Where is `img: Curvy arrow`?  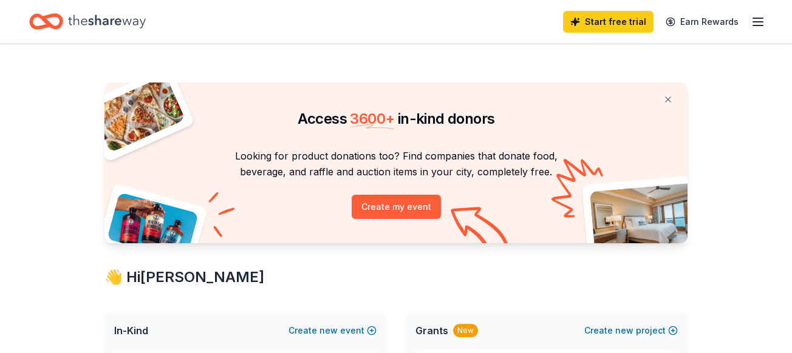 img: Curvy arrow is located at coordinates (481, 230).